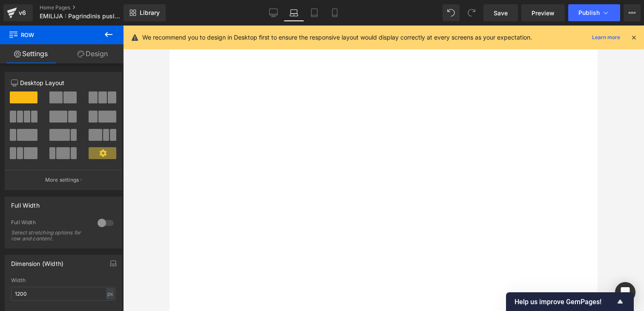 This screenshot has width=644, height=311. Describe the element at coordinates (274, 13) in the screenshot. I see `a: Desktop` at that location.